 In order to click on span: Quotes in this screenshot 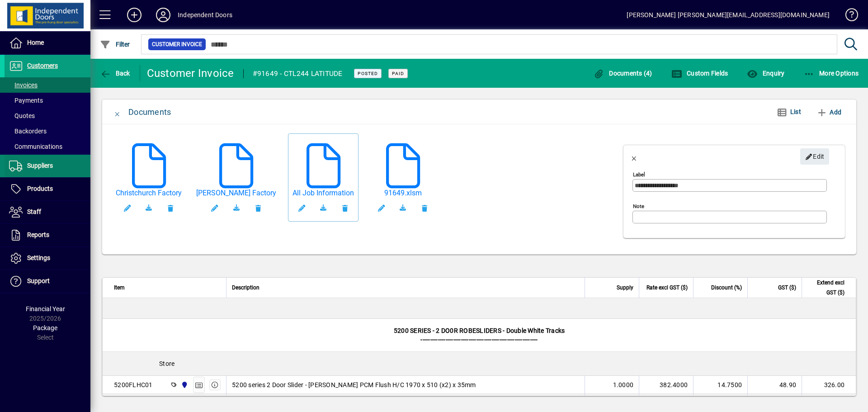, I will do `click(22, 116)`.